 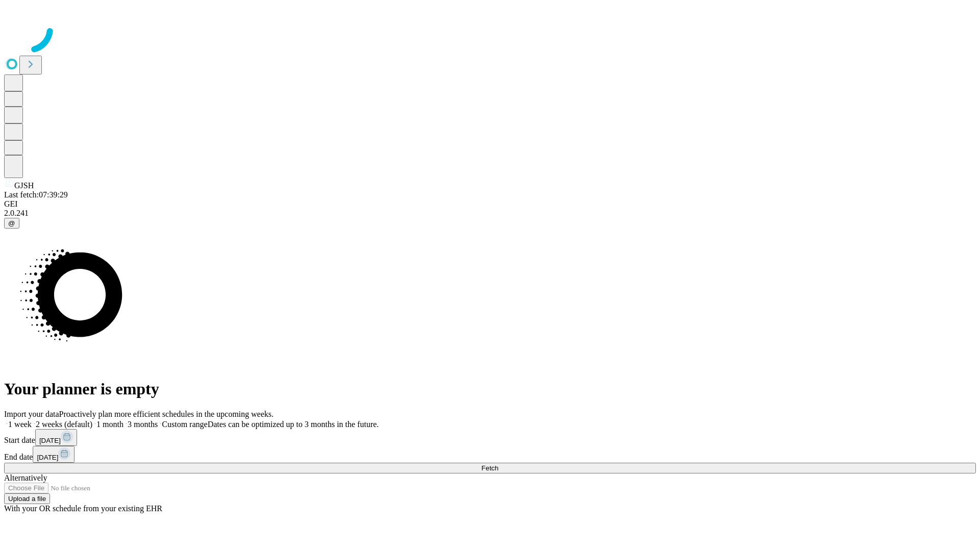 What do you see at coordinates (142, 424) in the screenshot?
I see `span: 3 months` at bounding box center [142, 424].